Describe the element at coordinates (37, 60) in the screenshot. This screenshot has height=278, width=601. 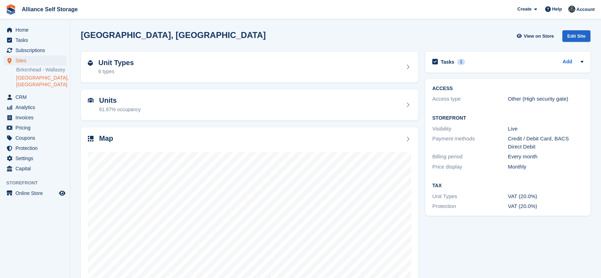
I see `span: Sites` at that location.